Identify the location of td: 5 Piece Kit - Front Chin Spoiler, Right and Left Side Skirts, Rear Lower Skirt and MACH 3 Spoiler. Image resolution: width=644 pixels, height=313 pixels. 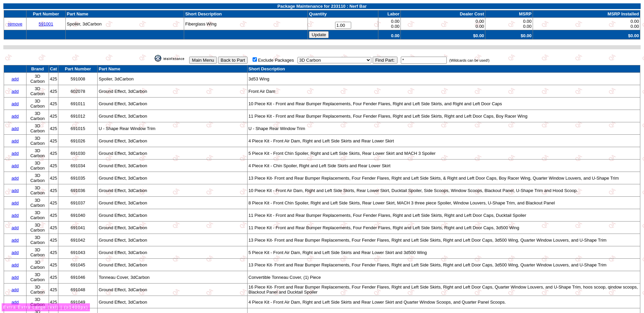
(443, 153).